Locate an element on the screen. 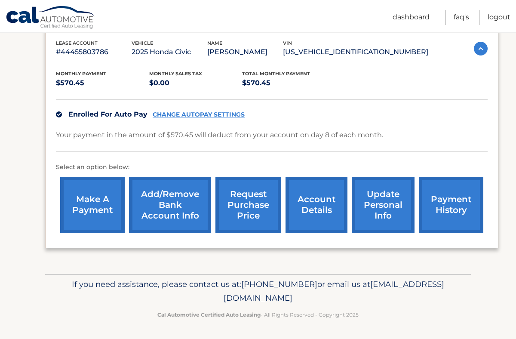 The width and height of the screenshot is (516, 339). span: Monthly sales Tax is located at coordinates (175, 73).